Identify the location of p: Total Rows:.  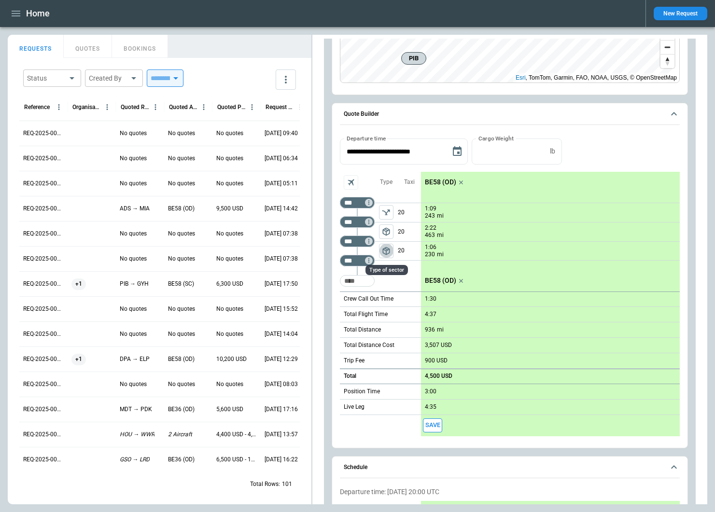
(265, 484).